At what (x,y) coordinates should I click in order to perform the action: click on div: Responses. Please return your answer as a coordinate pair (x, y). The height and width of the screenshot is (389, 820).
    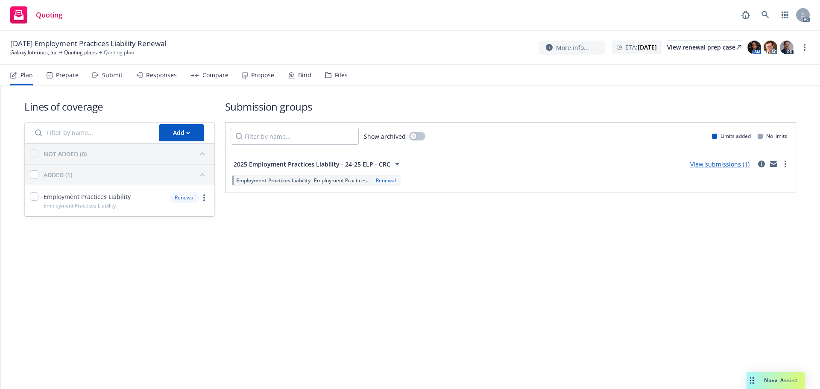
    Looking at the image, I should click on (161, 75).